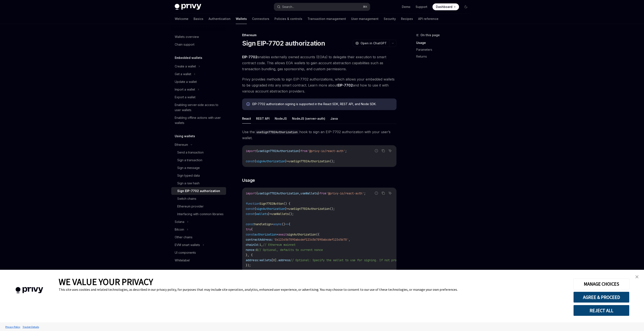 Image resolution: width=644 pixels, height=331 pixels. I want to click on a: Transaction management, so click(327, 19).